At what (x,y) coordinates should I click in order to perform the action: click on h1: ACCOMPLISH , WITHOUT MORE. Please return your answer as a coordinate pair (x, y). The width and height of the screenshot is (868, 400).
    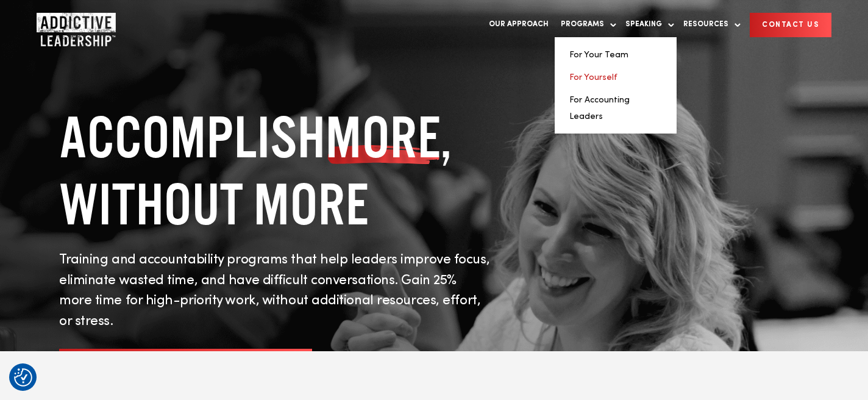
    Looking at the image, I should click on (275, 171).